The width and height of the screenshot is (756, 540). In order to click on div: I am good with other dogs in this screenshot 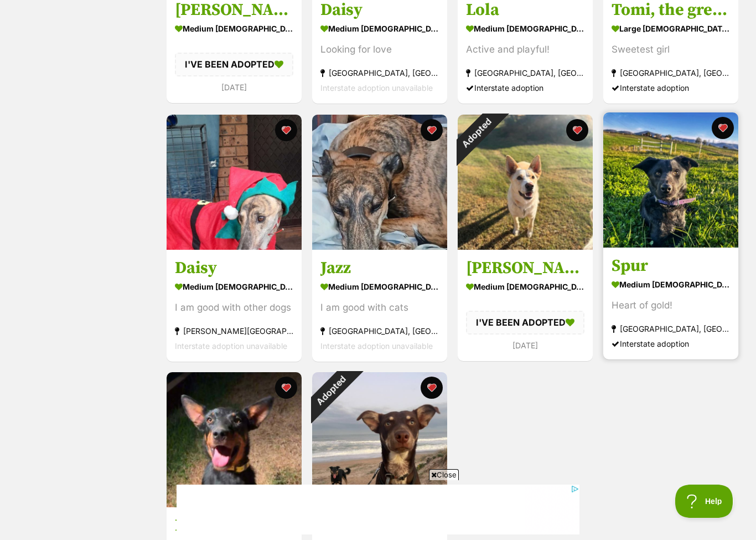, I will do `click(234, 308)`.